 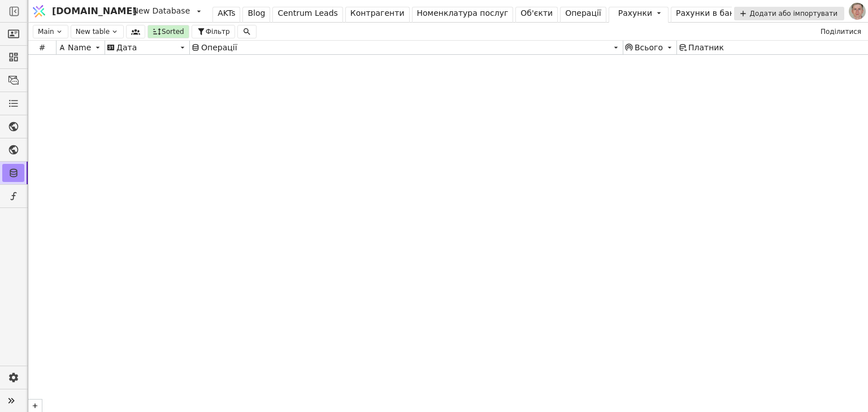 What do you see at coordinates (639, 15) in the screenshot?
I see `a: Рахунки` at bounding box center [639, 15].